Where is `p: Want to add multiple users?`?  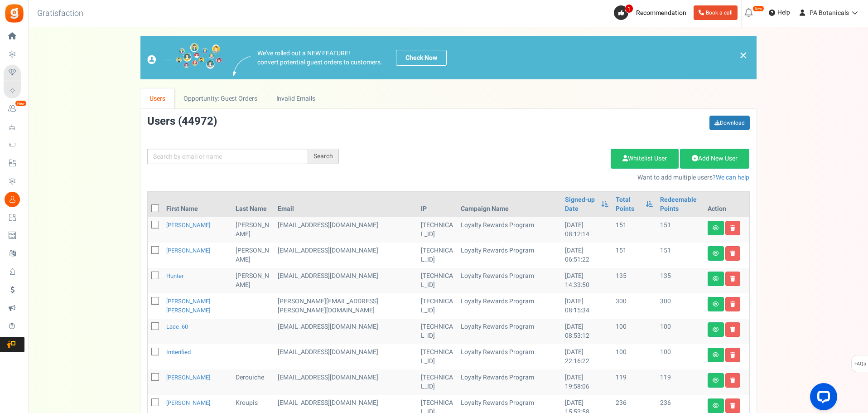
p: Want to add multiple users? is located at coordinates (551, 177).